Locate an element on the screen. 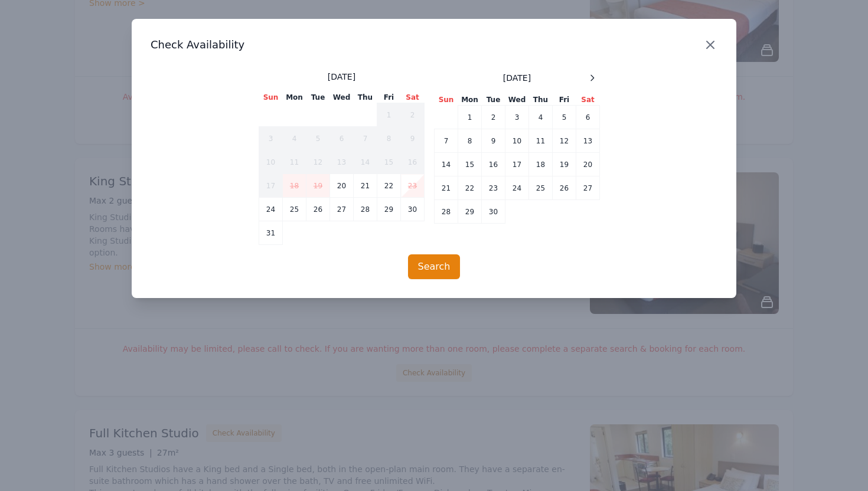 This screenshot has height=491, width=868. h3: Check Availability is located at coordinates (434, 45).